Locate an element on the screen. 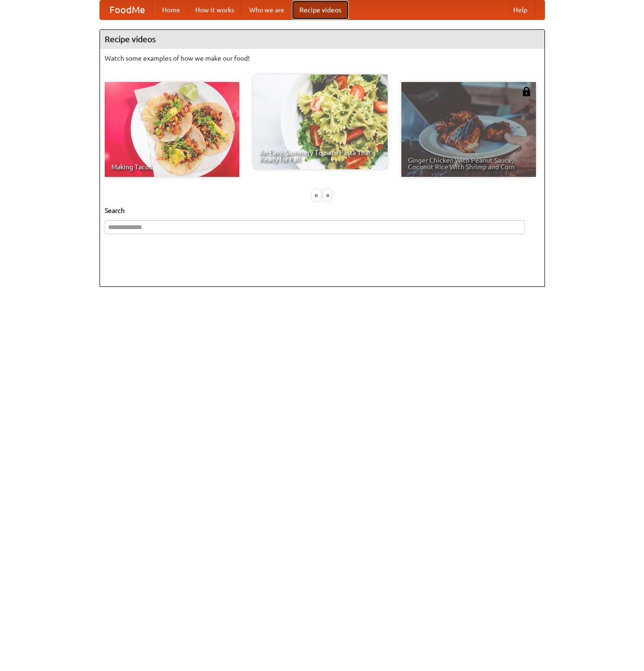 This screenshot has width=644, height=671. p: Watch some examples of how we make our food! is located at coordinates (322, 58).